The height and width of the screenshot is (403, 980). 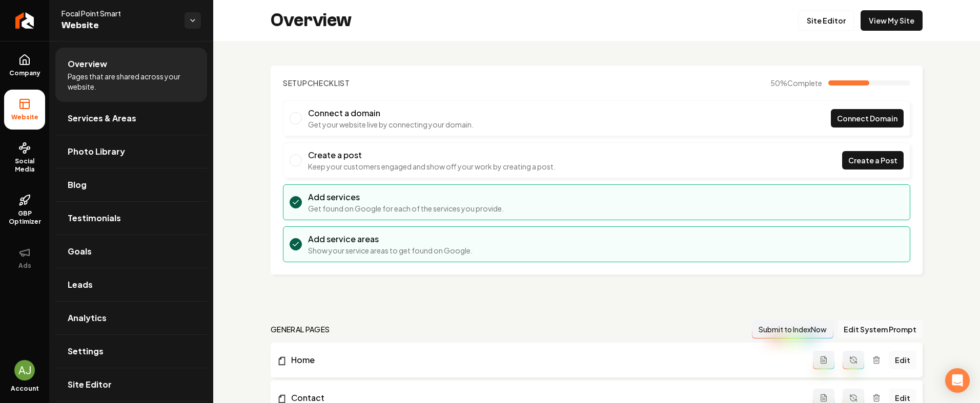 I want to click on a: Edit, so click(x=903, y=360).